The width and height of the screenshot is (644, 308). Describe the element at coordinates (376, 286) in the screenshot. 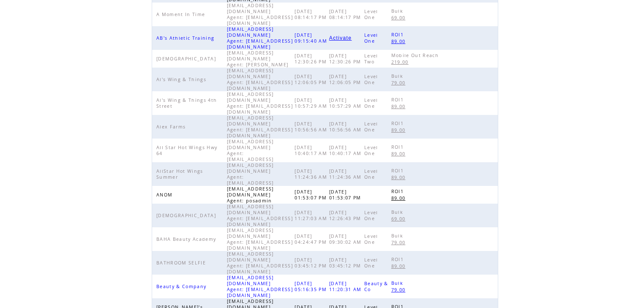

I see `span: Beauty & Co` at that location.